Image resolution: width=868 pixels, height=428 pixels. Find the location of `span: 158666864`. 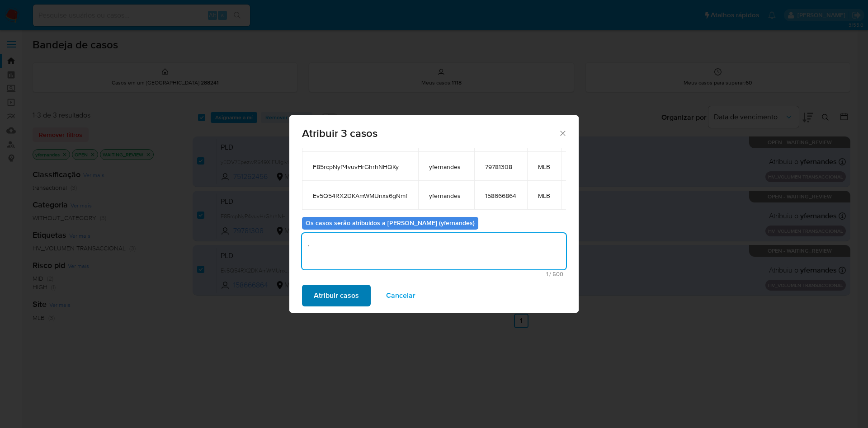

span: 158666864 is located at coordinates (500, 196).